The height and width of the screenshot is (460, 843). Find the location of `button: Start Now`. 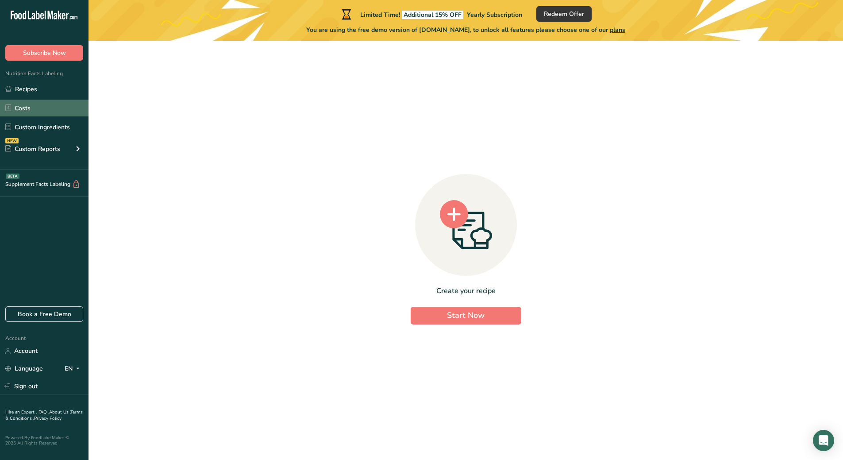

button: Start Now is located at coordinates (466, 315).